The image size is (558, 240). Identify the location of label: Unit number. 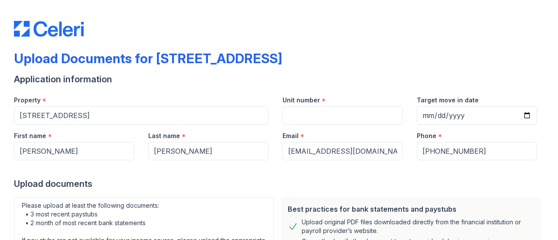
(301, 100).